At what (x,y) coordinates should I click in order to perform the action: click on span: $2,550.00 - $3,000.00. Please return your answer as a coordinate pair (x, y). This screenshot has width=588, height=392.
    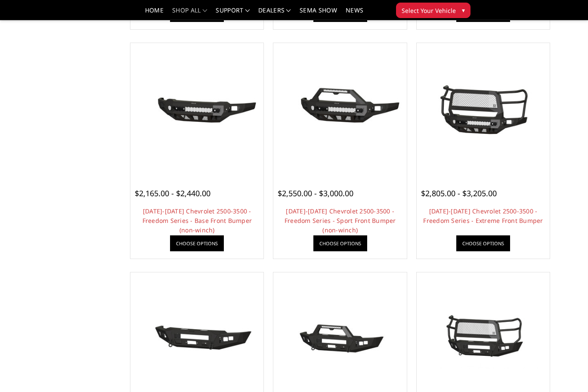
    Looking at the image, I should click on (315, 193).